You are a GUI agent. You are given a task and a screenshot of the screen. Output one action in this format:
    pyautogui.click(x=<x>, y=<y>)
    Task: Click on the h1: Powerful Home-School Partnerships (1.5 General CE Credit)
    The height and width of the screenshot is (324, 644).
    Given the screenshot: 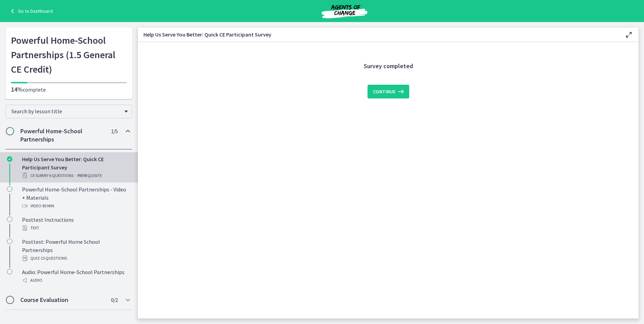 What is the action you would take?
    pyautogui.click(x=69, y=55)
    